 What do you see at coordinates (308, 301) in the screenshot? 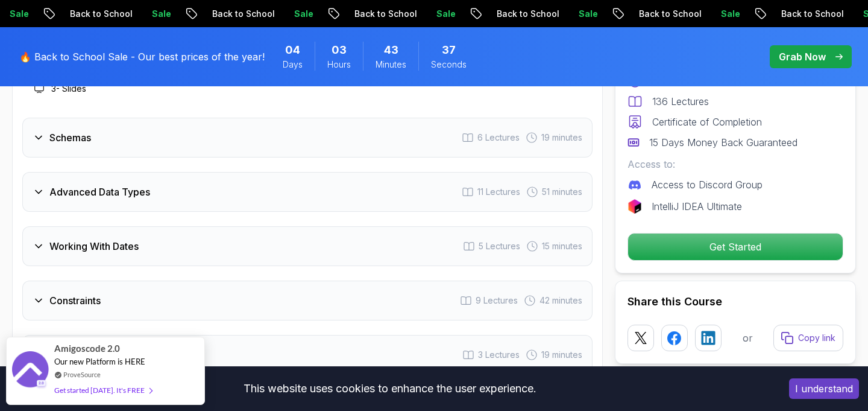
I see `button: Constraints9 Lectures 42 minutes` at bounding box center [308, 301].